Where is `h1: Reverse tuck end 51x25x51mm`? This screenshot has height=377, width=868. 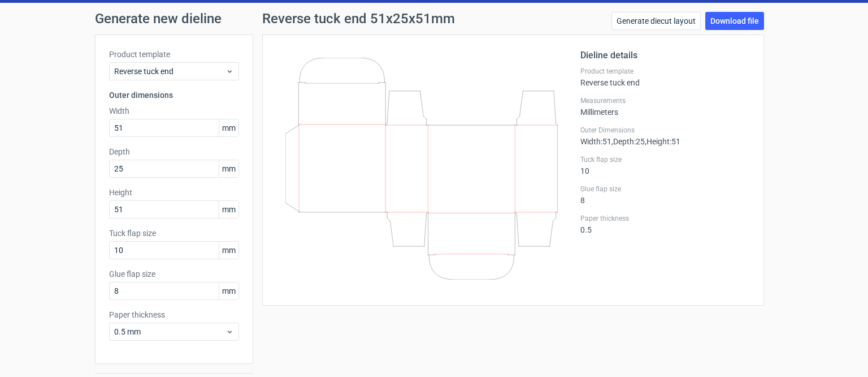 h1: Reverse tuck end 51x25x51mm is located at coordinates (358, 19).